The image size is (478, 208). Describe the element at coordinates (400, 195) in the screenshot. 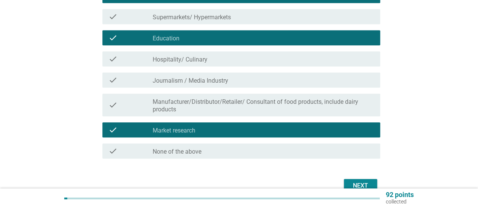

I see `p: 92 points` at that location.